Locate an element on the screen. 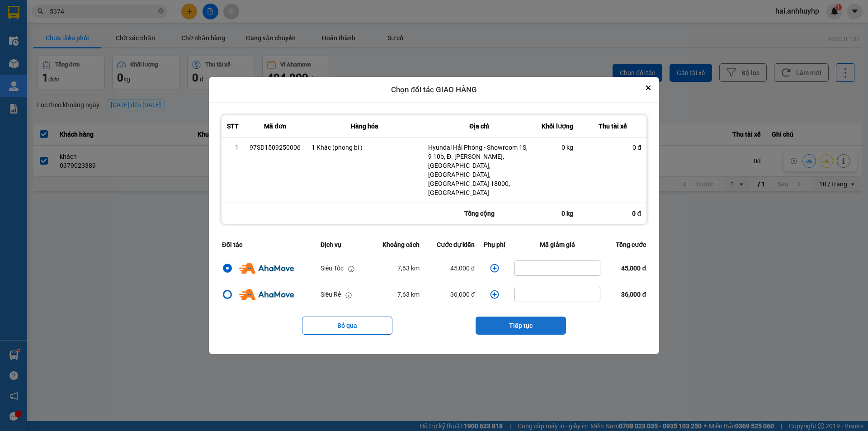  th: Mã giảm giá is located at coordinates (558, 245).